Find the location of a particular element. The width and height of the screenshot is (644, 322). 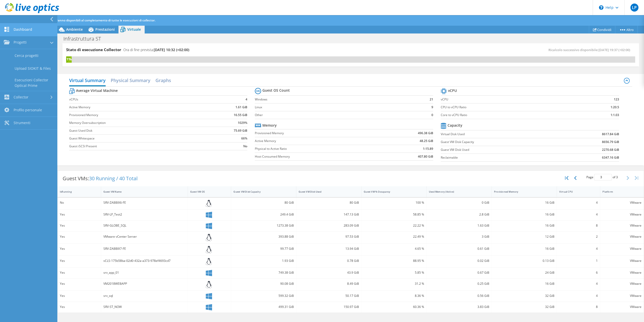

b: 48.25 GiB is located at coordinates (427, 141).